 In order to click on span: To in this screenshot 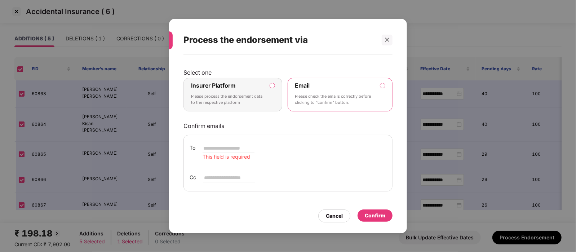, I will do `click(192, 148)`.